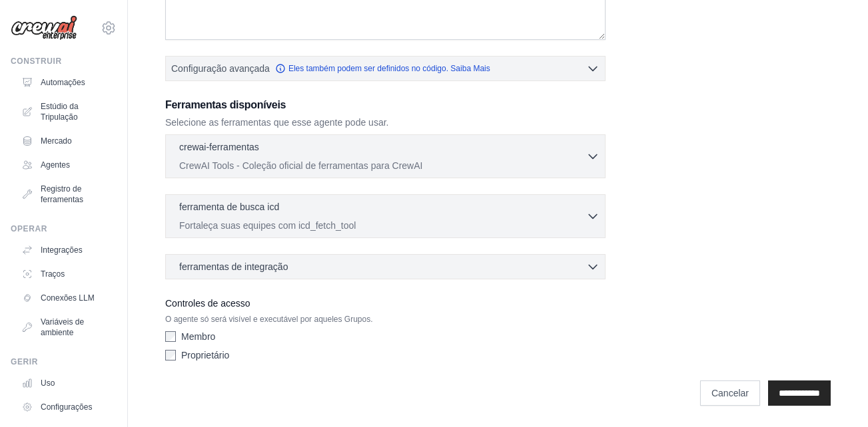  I want to click on div: Gerir, so click(63, 362).